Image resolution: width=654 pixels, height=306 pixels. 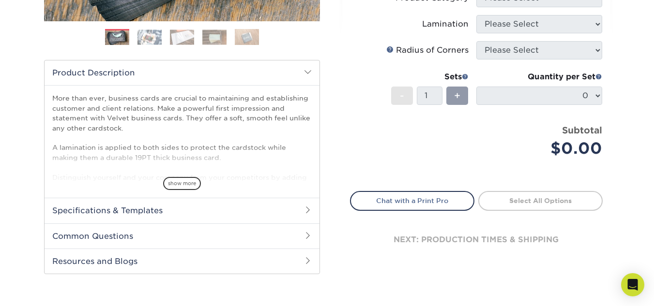 I want to click on img: Business Cards 03, so click(x=182, y=37).